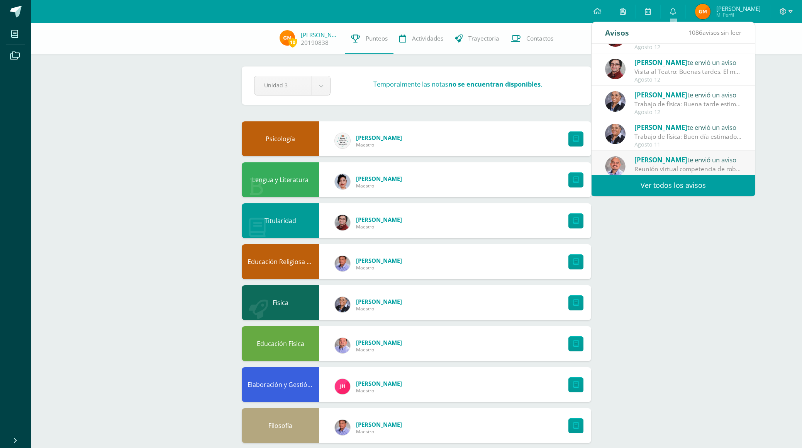 The width and height of the screenshot is (802, 448). Describe the element at coordinates (283, 85) in the screenshot. I see `span: Unidad 3` at that location.